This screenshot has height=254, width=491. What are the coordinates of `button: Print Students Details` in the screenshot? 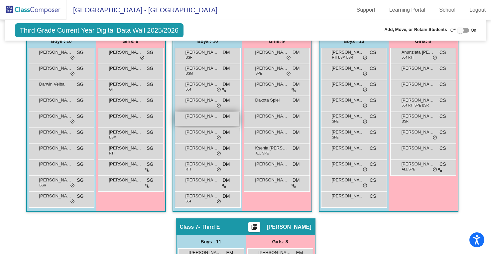 It's located at (254, 227).